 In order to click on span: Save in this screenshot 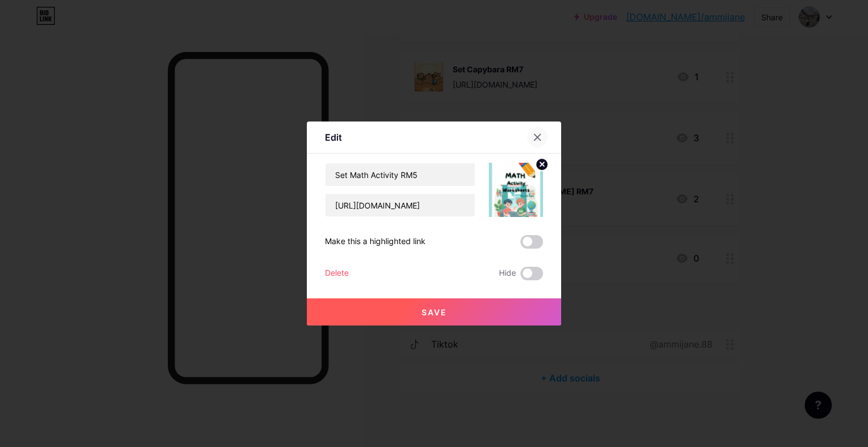, I will do `click(434, 312)`.